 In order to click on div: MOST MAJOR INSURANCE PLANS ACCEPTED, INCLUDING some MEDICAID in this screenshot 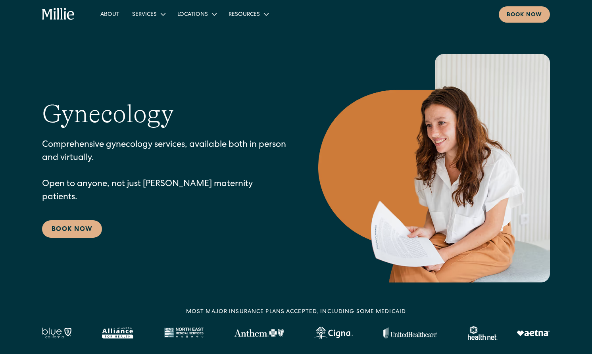, I will do `click(296, 312)`.